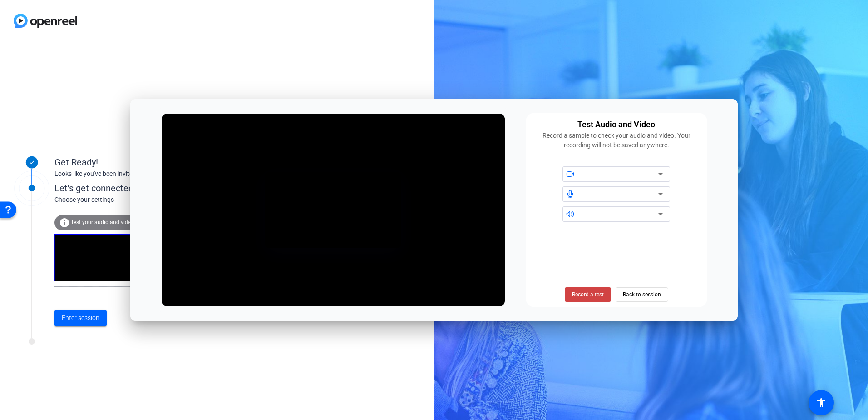 This screenshot has width=868, height=420. Describe the element at coordinates (642, 295) in the screenshot. I see `button: Back to session` at that location.